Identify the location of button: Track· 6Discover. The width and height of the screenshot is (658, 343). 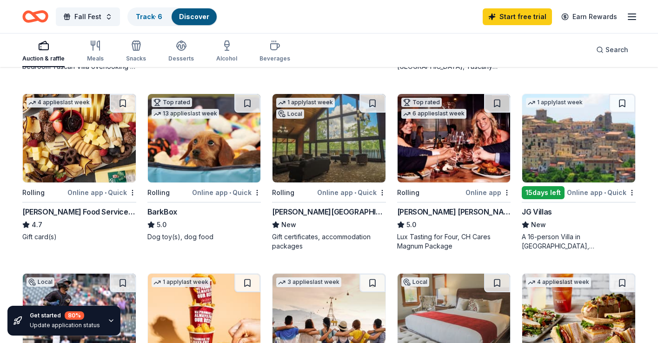
(173, 17).